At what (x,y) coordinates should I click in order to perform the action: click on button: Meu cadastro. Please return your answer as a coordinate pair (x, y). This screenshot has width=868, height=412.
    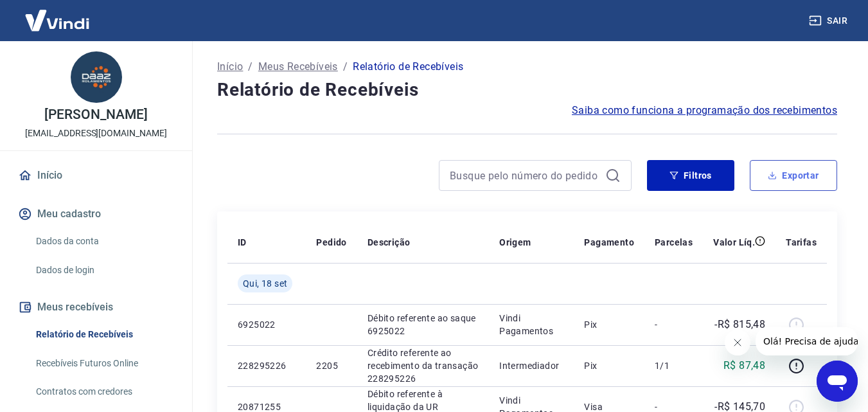
    Looking at the image, I should click on (96, 214).